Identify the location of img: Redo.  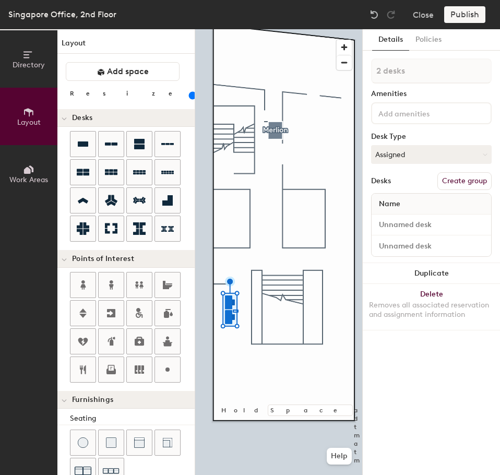
(391, 15).